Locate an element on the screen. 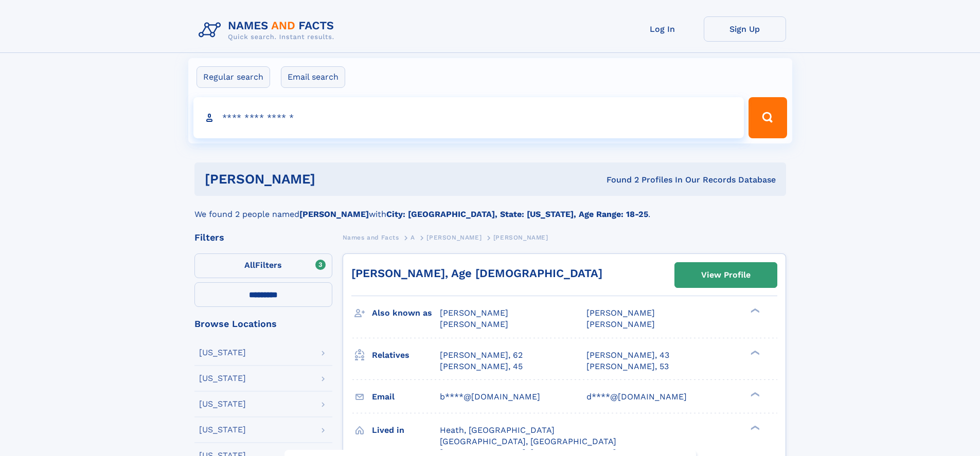  h3: Email is located at coordinates (406, 397).